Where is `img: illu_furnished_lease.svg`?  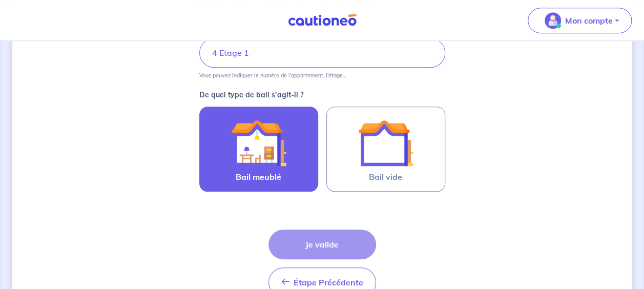 img: illu_furnished_lease.svg is located at coordinates (259, 143).